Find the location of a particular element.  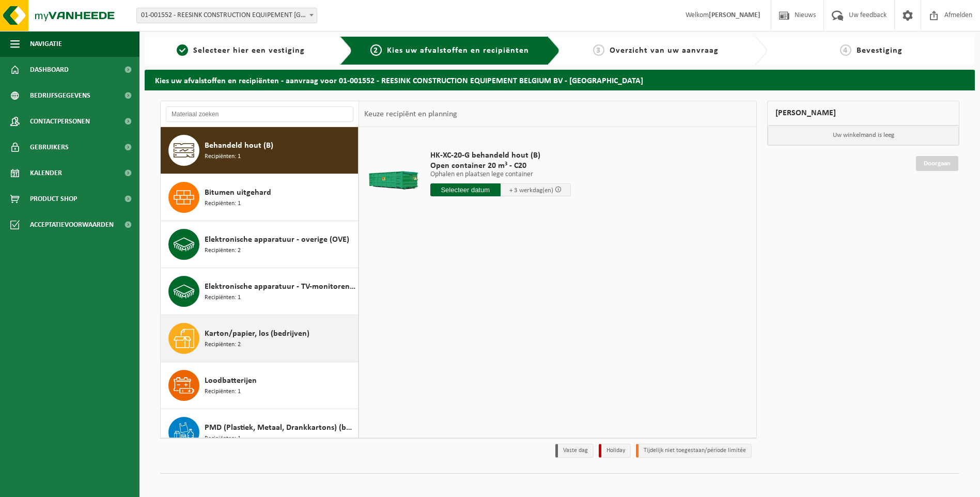

p: Ophalen en plaatsen lege container is located at coordinates (500, 174).